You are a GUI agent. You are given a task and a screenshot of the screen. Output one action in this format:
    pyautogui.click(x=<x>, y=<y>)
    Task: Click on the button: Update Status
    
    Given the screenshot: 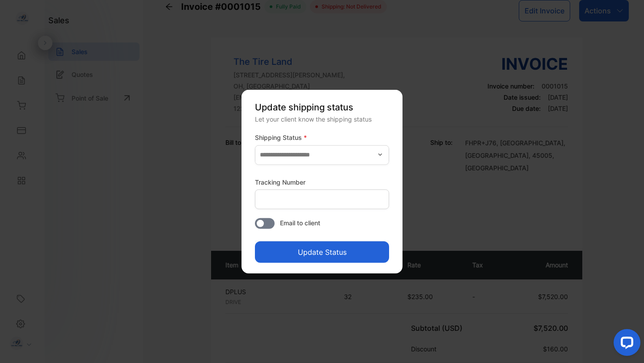 What is the action you would take?
    pyautogui.click(x=322, y=252)
    